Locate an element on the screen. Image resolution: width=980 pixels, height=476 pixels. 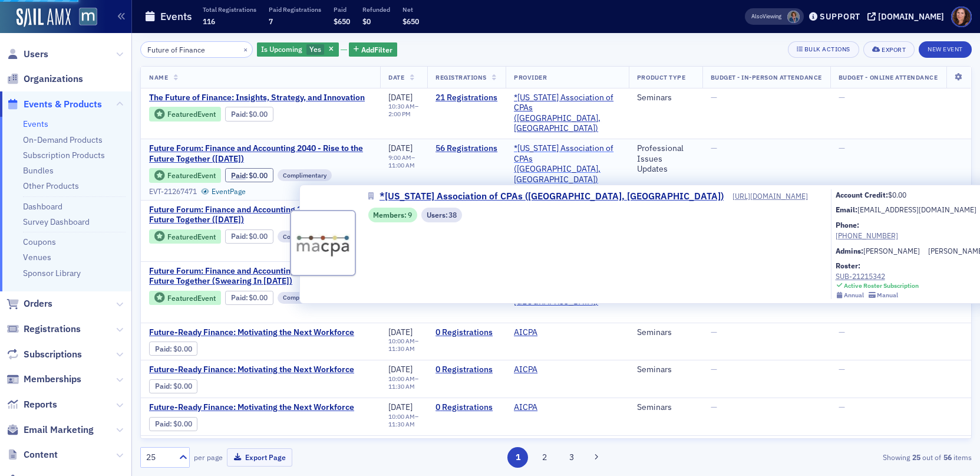
span: AICPA is located at coordinates (551, 407).